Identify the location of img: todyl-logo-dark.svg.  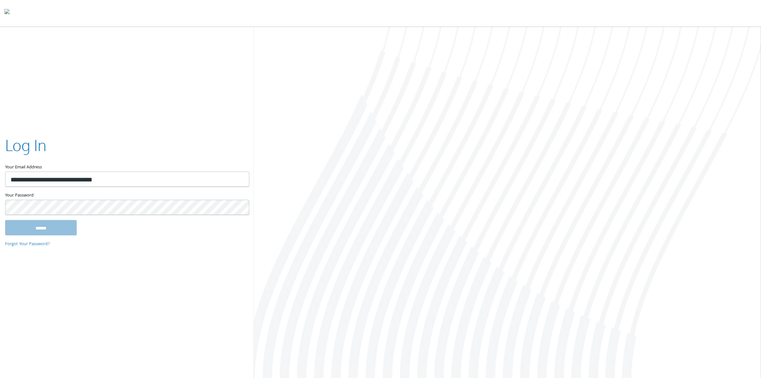
(7, 13).